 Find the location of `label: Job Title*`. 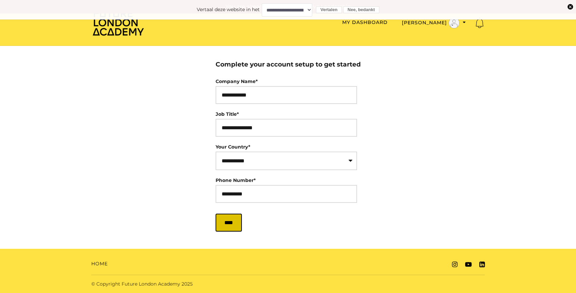

label: Job Title* is located at coordinates (227, 114).